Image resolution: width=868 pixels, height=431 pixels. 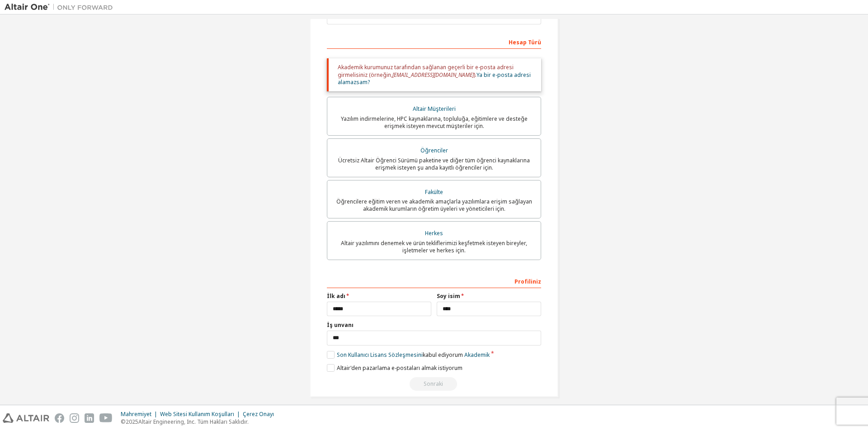 I want to click on font: Hesap Türü, so click(x=525, y=42).